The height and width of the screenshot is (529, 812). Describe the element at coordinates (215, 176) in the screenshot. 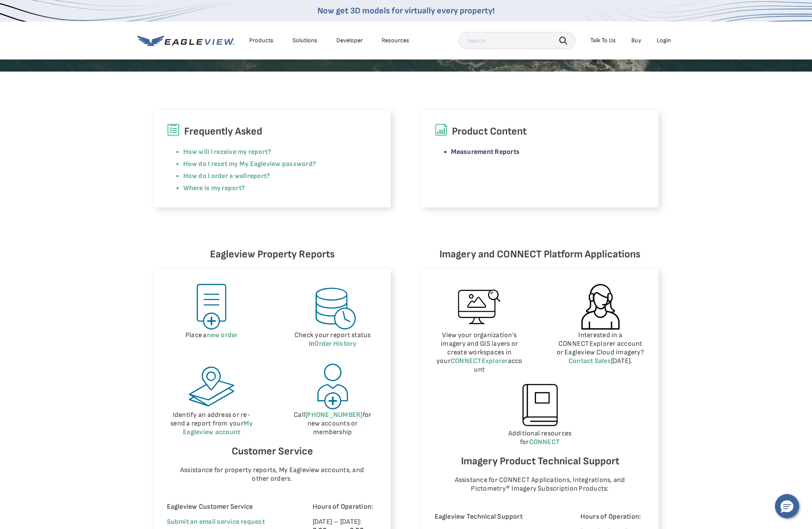

I see `a: How do I order a wall` at that location.